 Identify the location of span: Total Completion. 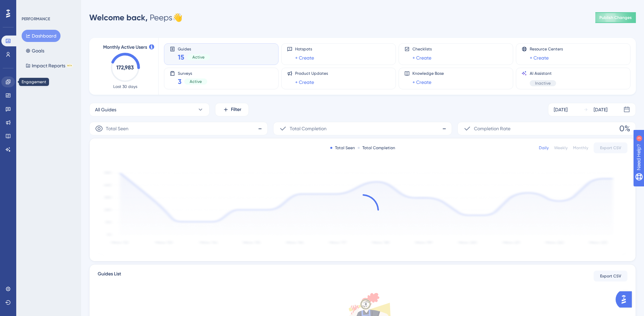
(308, 128).